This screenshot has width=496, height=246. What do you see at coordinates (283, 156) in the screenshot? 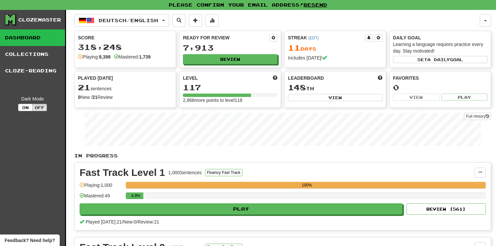
I see `p: In Progress` at bounding box center [283, 156].